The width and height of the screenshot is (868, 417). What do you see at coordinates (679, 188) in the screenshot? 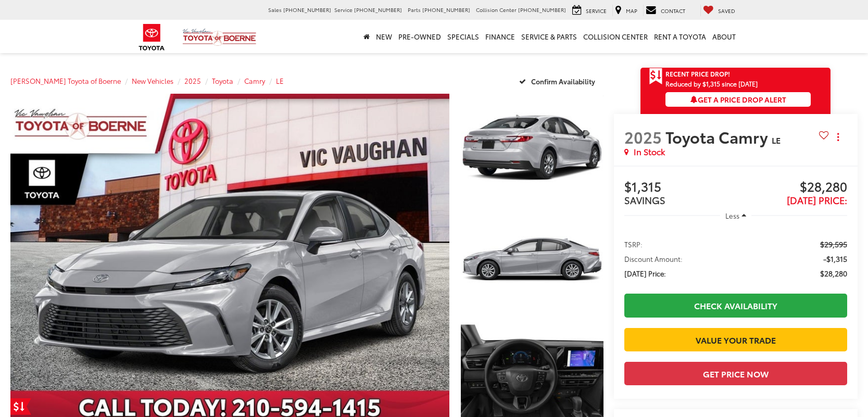
I see `span: $1,315` at bounding box center [679, 188].